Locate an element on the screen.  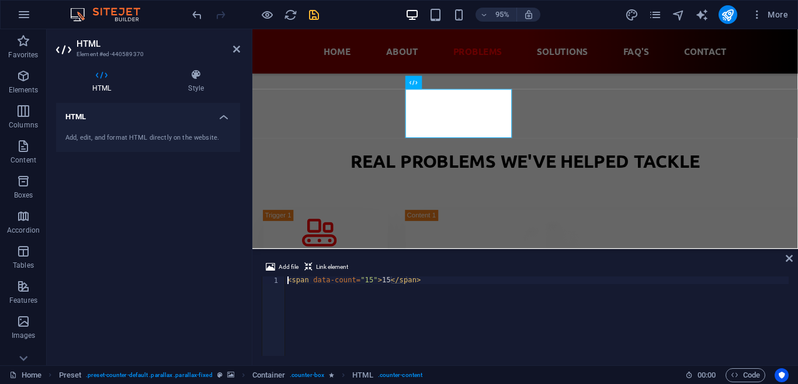
i: Navigator is located at coordinates (678, 15).